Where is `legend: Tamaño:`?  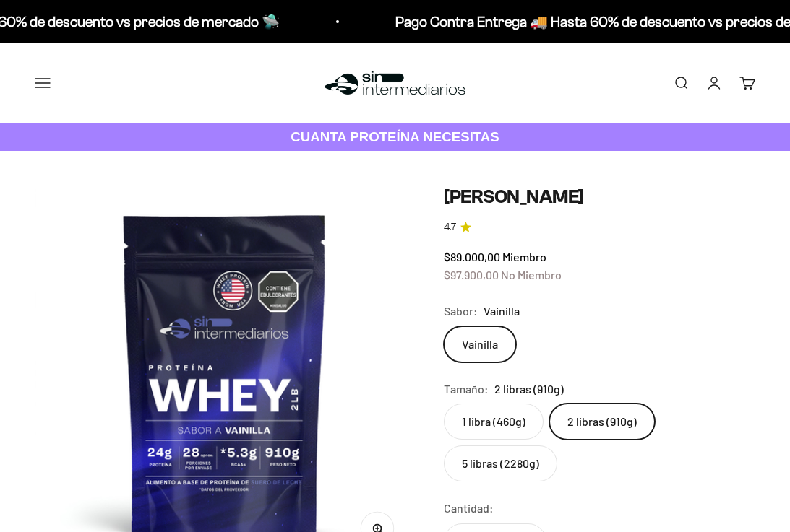 legend: Tamaño: is located at coordinates (466, 389).